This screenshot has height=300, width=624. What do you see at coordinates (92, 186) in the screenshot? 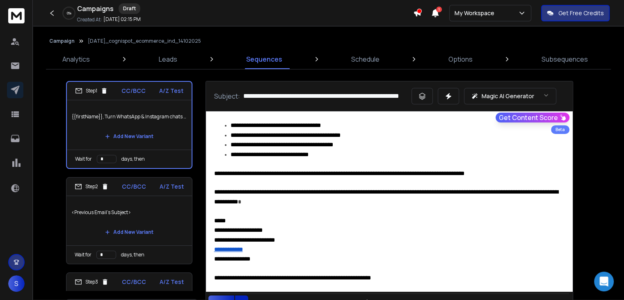
I see `div: Step 2` at bounding box center [92, 186].